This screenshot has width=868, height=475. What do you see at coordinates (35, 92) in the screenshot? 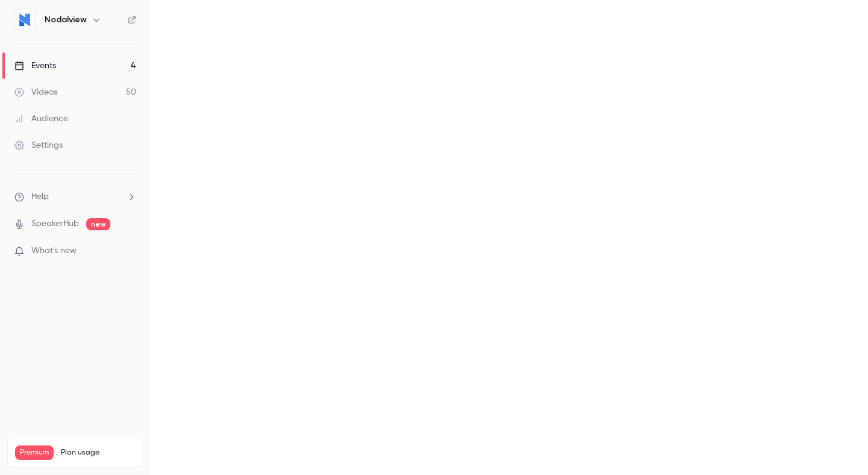
I see `div: Videos` at bounding box center [35, 92].